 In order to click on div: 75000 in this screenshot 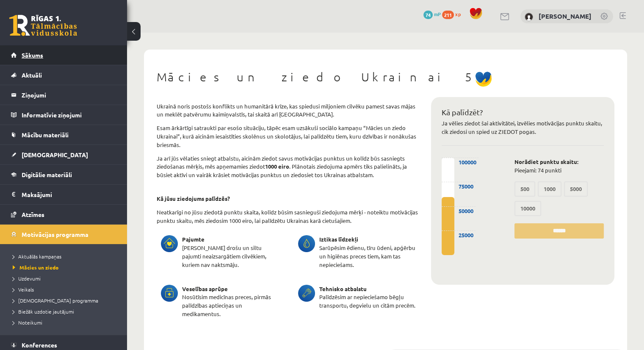, I will do `click(459, 186)`.